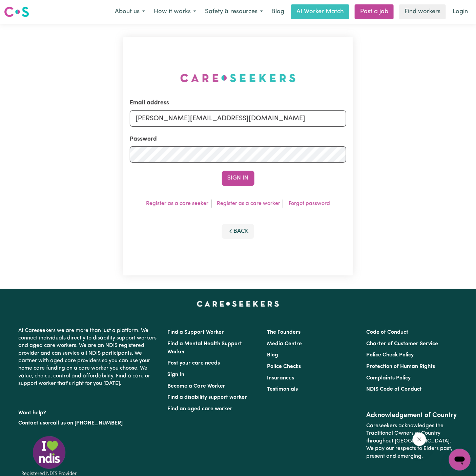 This screenshot has width=476, height=476. What do you see at coordinates (423, 12) in the screenshot?
I see `a: Find workers` at bounding box center [423, 12].